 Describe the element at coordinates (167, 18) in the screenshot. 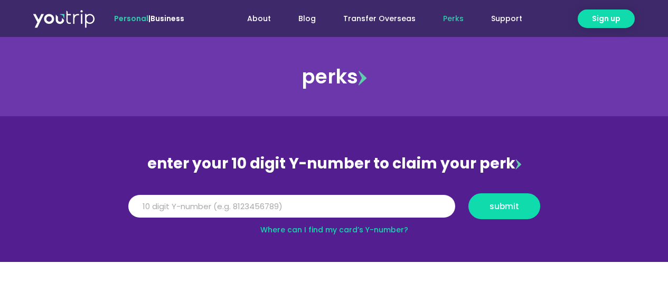

I see `a: Business` at that location.